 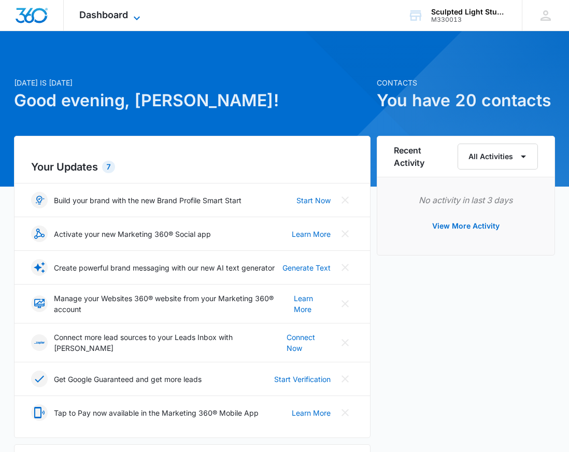 I want to click on h6: Recent Activity, so click(x=423, y=156).